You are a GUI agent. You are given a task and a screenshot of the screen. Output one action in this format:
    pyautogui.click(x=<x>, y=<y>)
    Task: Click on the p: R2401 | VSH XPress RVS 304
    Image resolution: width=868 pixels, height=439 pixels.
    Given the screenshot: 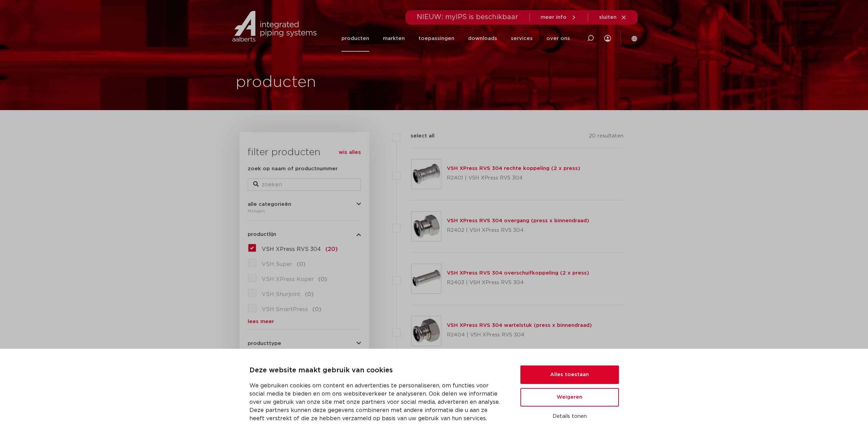 What is the action you would take?
    pyautogui.click(x=514, y=178)
    